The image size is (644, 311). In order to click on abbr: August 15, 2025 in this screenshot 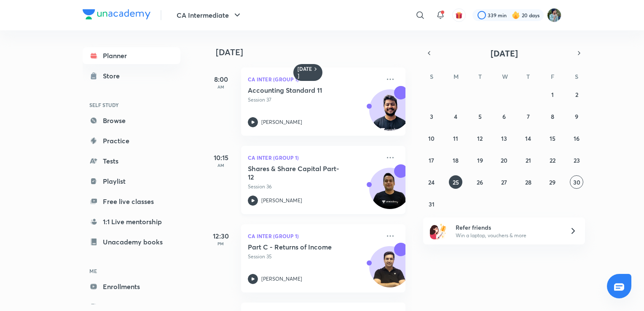, I will do `click(552, 138)`.